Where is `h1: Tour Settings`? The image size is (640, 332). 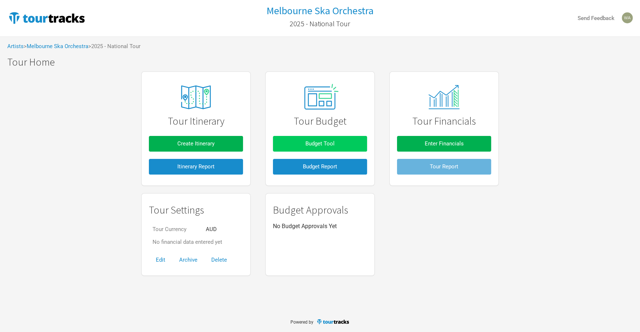
h1: Tour Settings is located at coordinates (196, 210).